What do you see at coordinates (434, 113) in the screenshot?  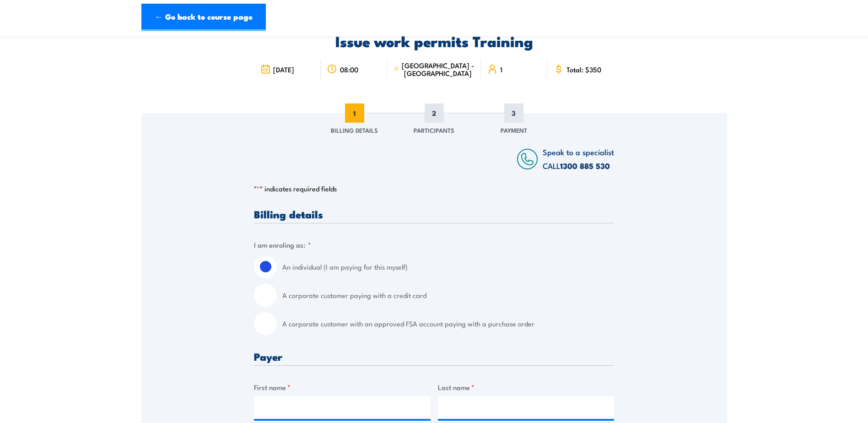 I see `span: 2` at bounding box center [434, 113].